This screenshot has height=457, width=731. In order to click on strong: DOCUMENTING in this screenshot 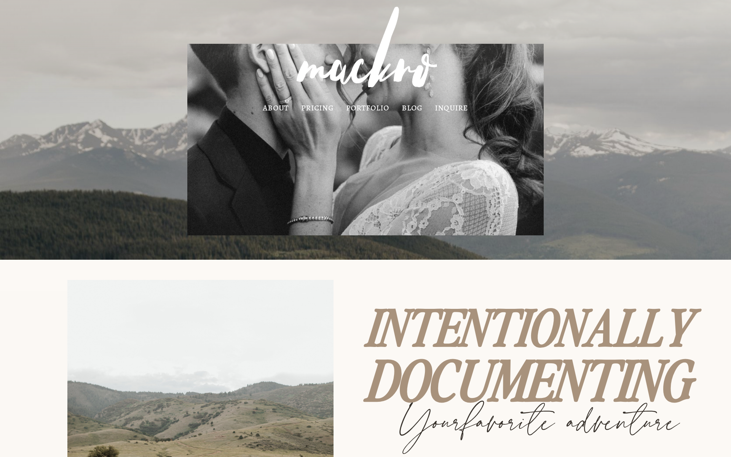, I will do `click(531, 378)`.